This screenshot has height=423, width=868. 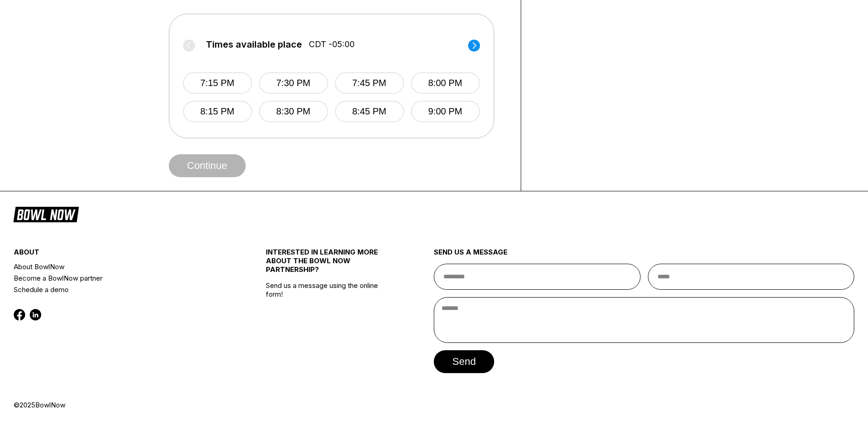 What do you see at coordinates (118, 254) in the screenshot?
I see `div: about` at bounding box center [118, 254].